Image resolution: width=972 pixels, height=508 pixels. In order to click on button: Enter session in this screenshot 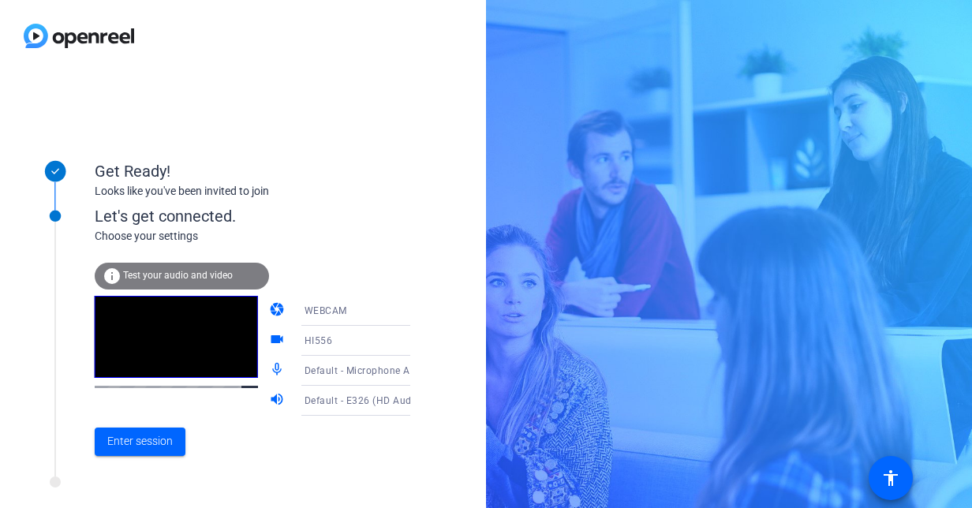, I will do `click(140, 442)`.